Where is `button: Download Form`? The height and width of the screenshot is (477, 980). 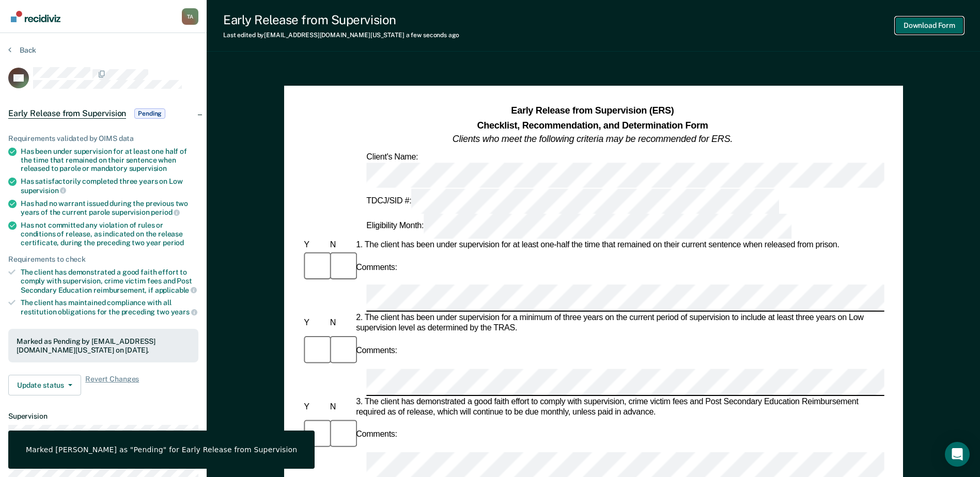 button: Download Form is located at coordinates (929, 26).